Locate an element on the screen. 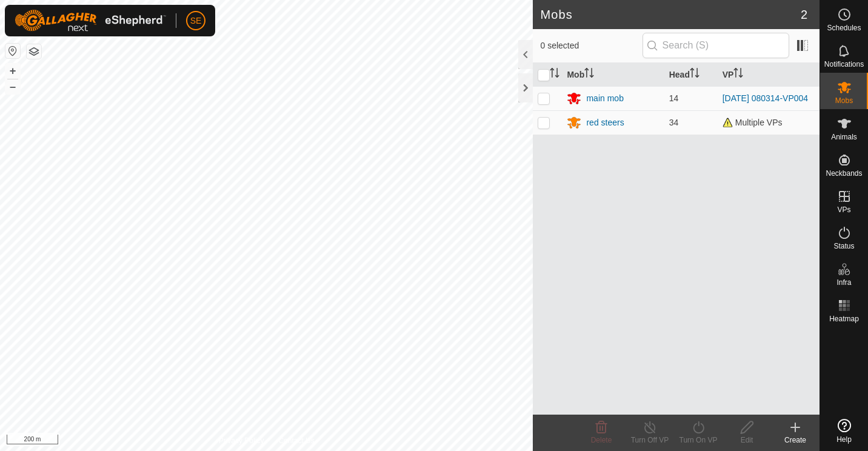 The height and width of the screenshot is (451, 868). span: Multiple VPs is located at coordinates (752, 123).